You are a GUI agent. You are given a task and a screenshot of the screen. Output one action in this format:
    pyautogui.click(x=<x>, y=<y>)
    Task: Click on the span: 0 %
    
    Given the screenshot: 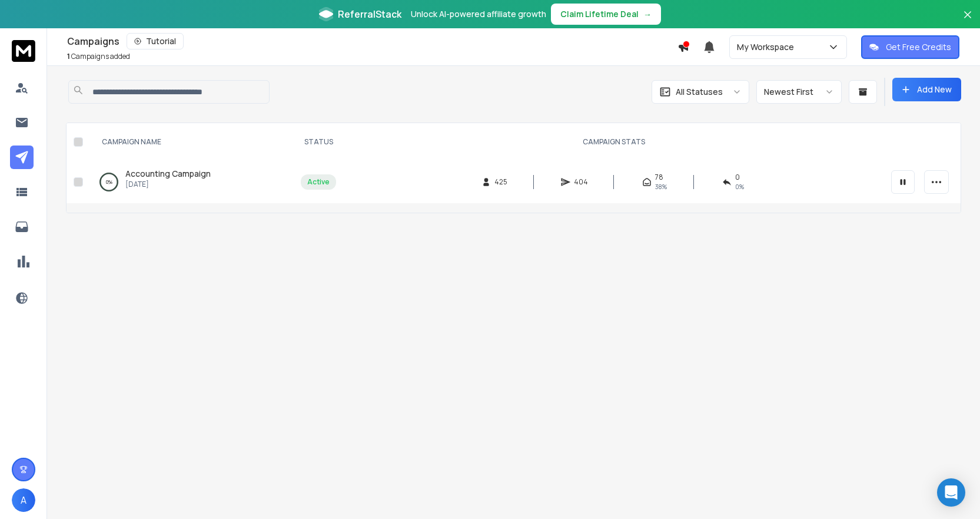 What is the action you would take?
    pyautogui.click(x=739, y=187)
    